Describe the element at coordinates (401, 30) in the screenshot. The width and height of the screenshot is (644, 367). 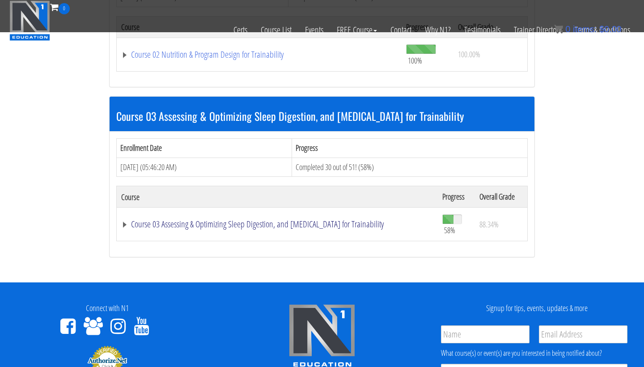
I see `a: Contact` at that location.